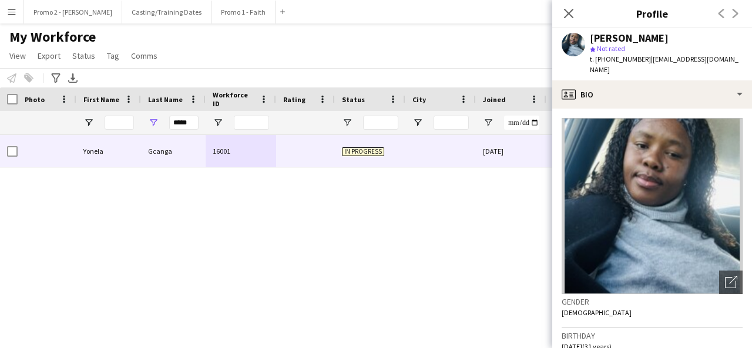 The image size is (752, 348). What do you see at coordinates (109, 151) in the screenshot?
I see `div: Yonela` at bounding box center [109, 151].